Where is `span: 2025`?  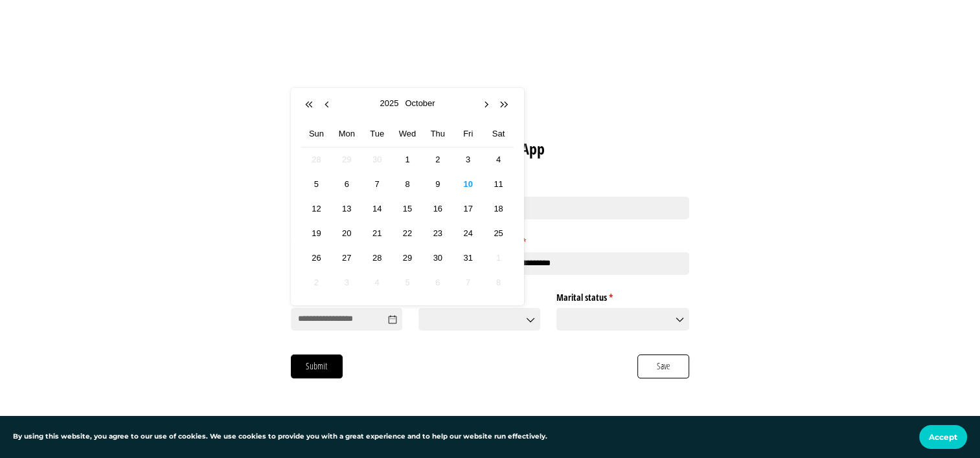 span: 2025 is located at coordinates (388, 103).